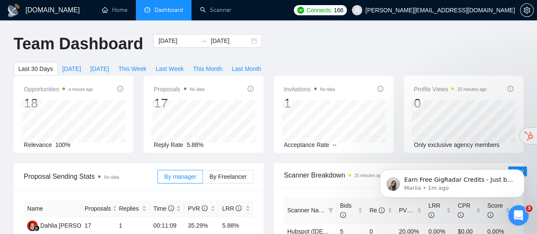 This screenshot has width=537, height=234. What do you see at coordinates (204, 41) in the screenshot?
I see `span: to` at bounding box center [204, 41].